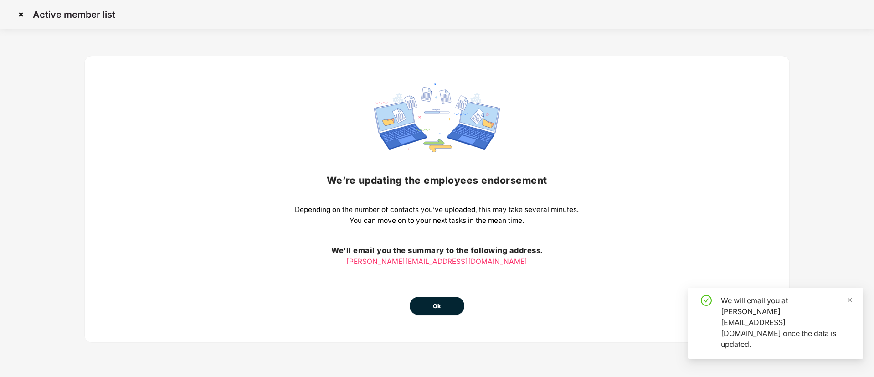  What do you see at coordinates (437, 210) in the screenshot?
I see `p: Depending on the number of contacts you’ve uploaded, this may take several minutes.` at bounding box center [437, 210].